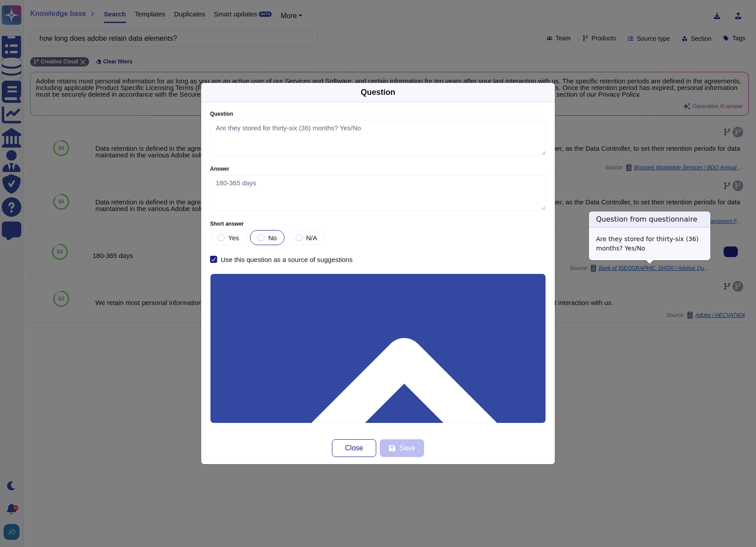  I want to click on span: Close, so click(354, 448).